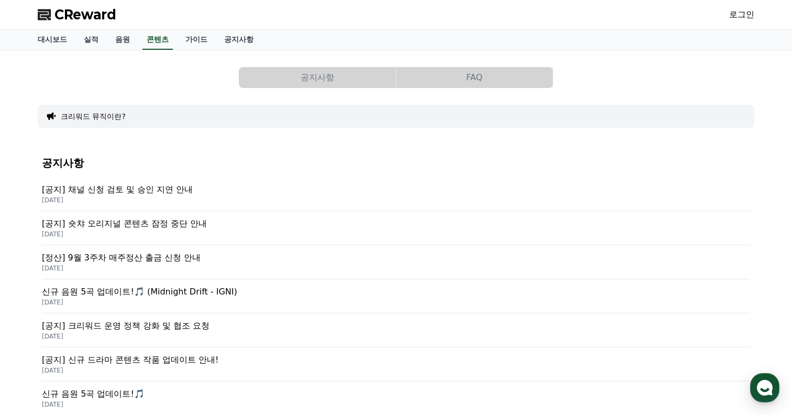 The image size is (792, 415). What do you see at coordinates (158, 40) in the screenshot?
I see `a: 콘텐츠` at bounding box center [158, 40].